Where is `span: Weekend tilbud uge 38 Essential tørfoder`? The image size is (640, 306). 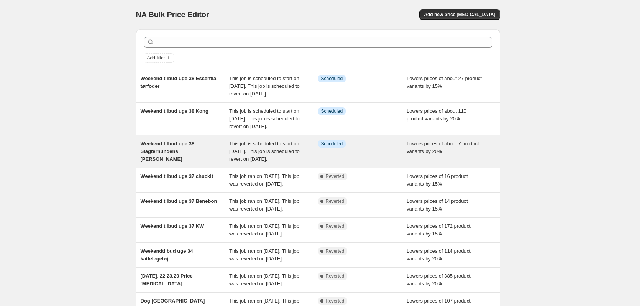 span: Weekend tilbud uge 38 Essential tørfoder is located at coordinates (179, 82).